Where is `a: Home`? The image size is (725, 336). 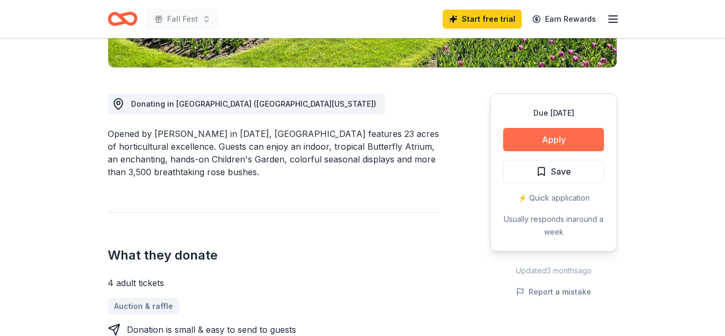 a: Home is located at coordinates (123, 19).